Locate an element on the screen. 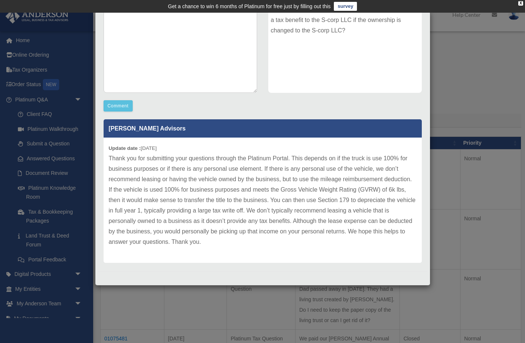  button: Comment is located at coordinates (118, 106).